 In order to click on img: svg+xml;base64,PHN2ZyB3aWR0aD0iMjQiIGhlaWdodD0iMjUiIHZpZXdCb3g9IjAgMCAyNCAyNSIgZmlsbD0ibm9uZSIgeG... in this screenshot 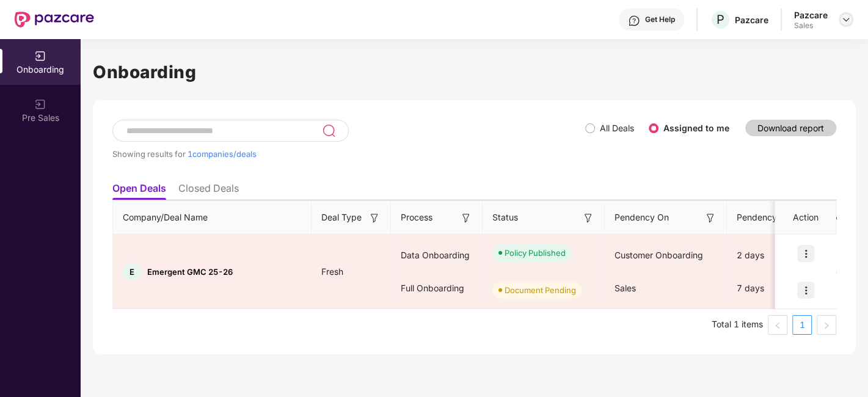, I will do `click(329, 131)`.